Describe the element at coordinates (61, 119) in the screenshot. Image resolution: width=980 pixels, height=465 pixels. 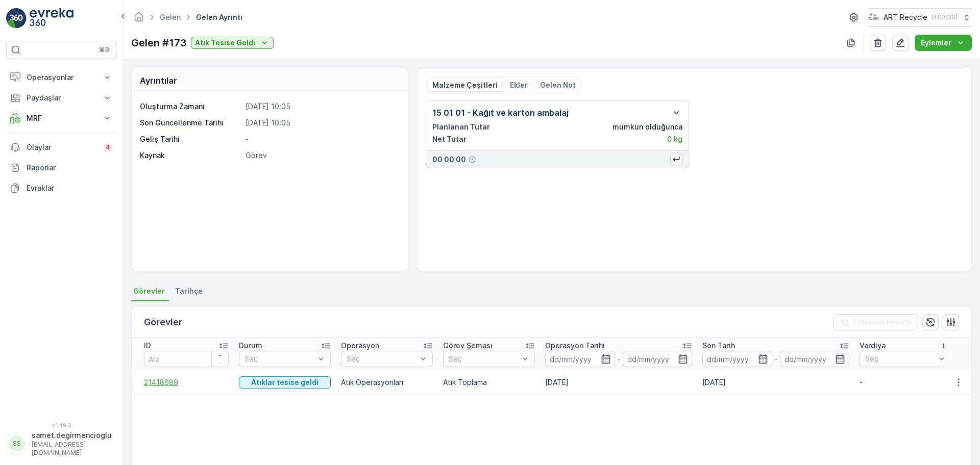
I see `p: MRF` at that location.